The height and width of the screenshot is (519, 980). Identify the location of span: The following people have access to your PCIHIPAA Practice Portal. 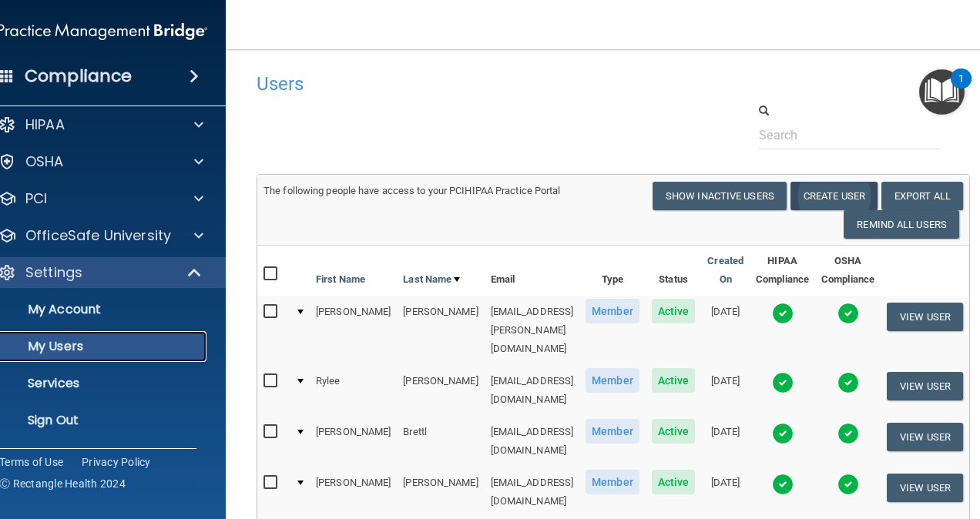
(412, 191).